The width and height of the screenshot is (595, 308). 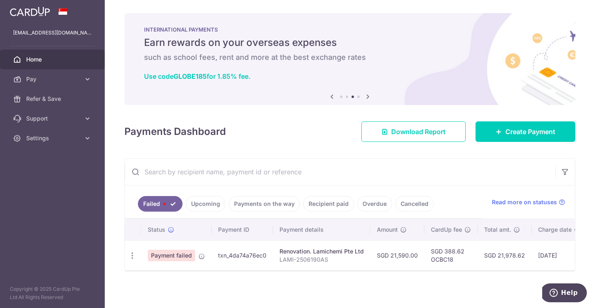 I want to click on h5: Earn rewards on your overseas expenses, so click(x=350, y=43).